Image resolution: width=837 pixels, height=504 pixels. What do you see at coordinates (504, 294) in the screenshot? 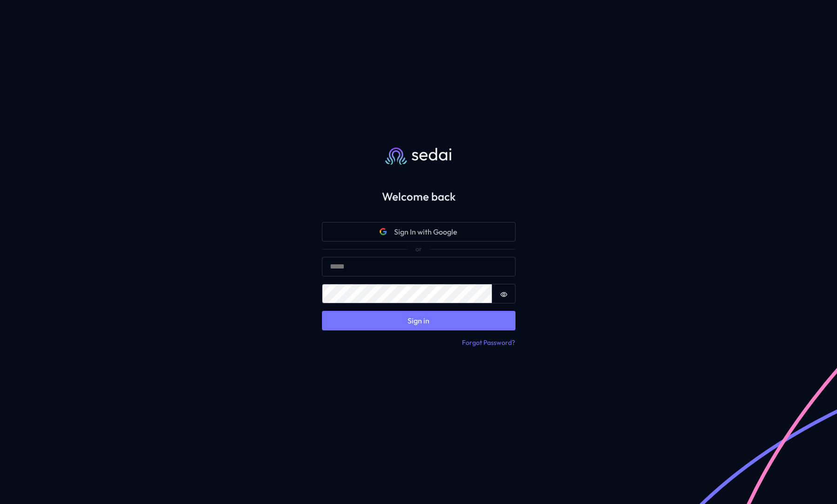
I see `button: Show password` at bounding box center [504, 294].